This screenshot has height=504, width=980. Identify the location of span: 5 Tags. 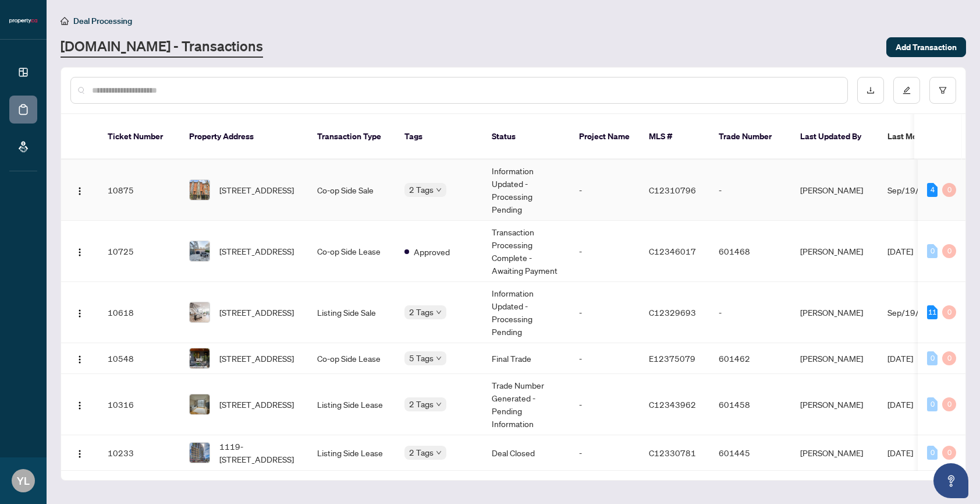
(422, 358).